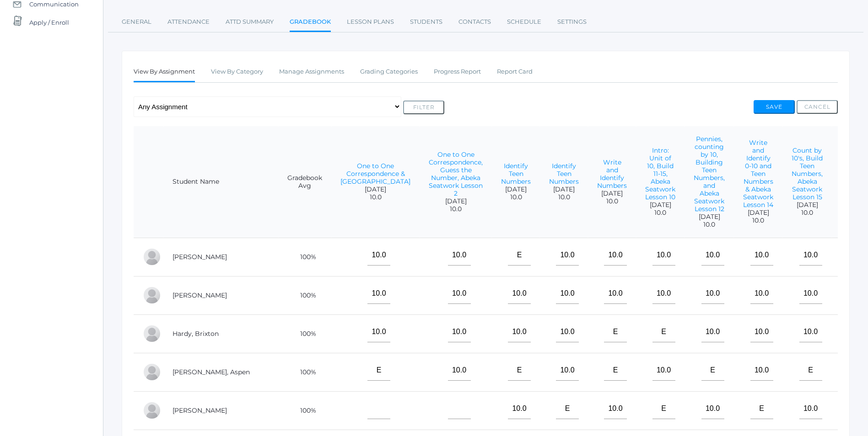  I want to click on a: Write and Identify 0-10 and Teen Numbers & Abeka Seatwork Lesson 14, so click(758, 174).